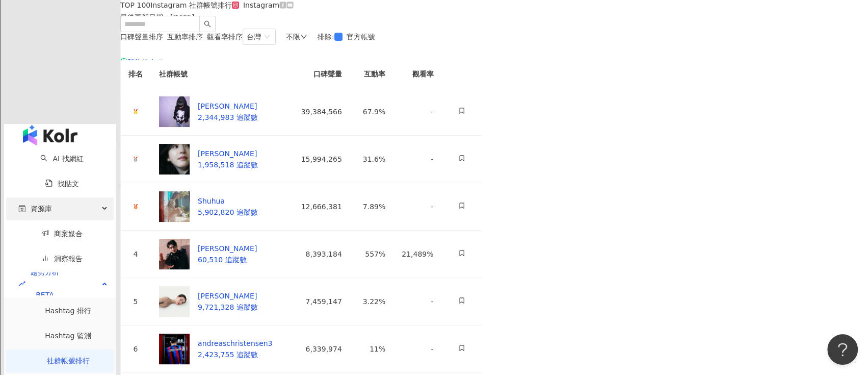  What do you see at coordinates (225, 37) in the screenshot?
I see `span: 觀看率排序` at bounding box center [225, 37].